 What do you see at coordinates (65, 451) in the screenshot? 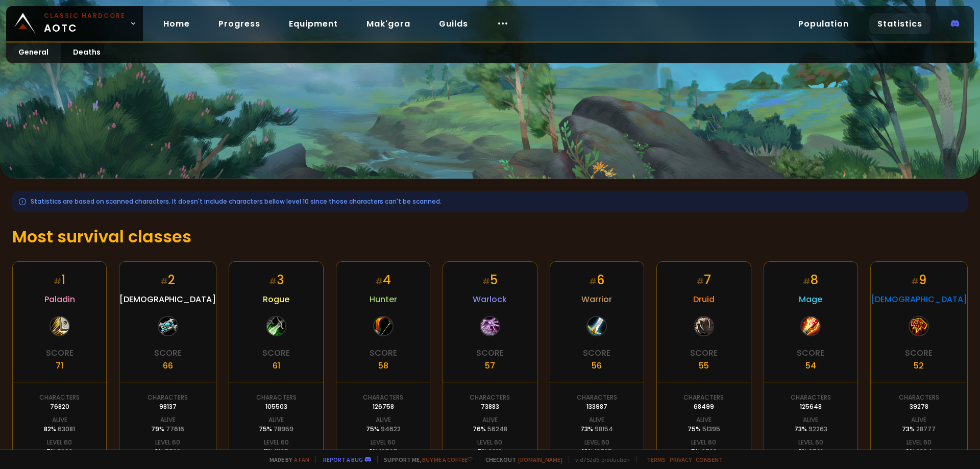
I see `span: 5293` at bounding box center [65, 451].